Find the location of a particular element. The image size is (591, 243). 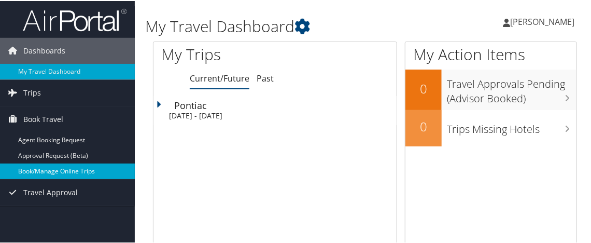

a: 0Trips Missing Hotels is located at coordinates (491, 127).